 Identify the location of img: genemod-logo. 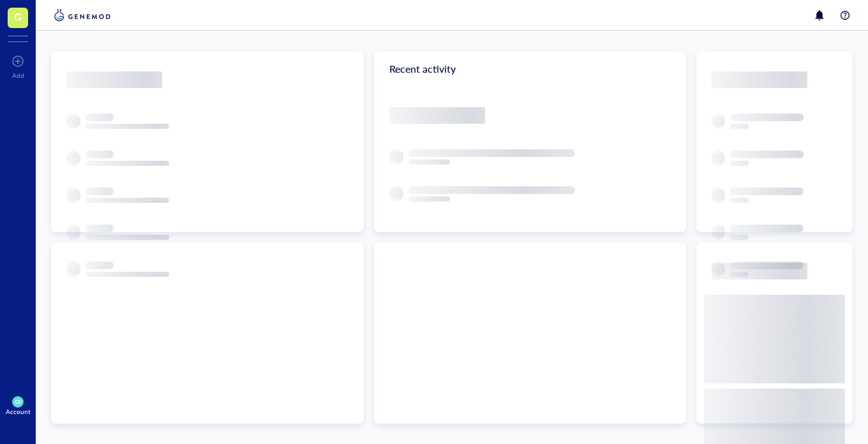
(82, 16).